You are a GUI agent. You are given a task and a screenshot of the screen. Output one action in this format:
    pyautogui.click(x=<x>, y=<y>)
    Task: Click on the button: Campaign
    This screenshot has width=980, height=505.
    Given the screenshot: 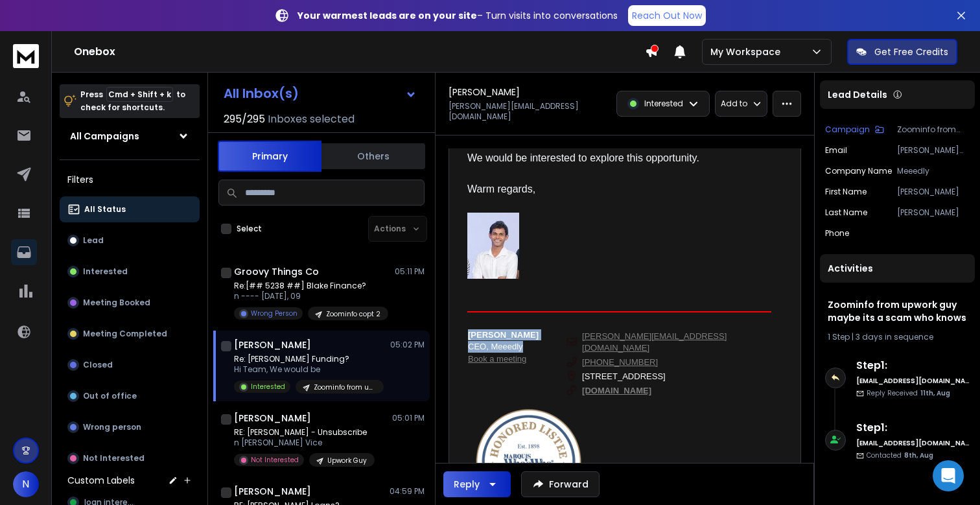 What is the action you would take?
    pyautogui.click(x=854, y=130)
    